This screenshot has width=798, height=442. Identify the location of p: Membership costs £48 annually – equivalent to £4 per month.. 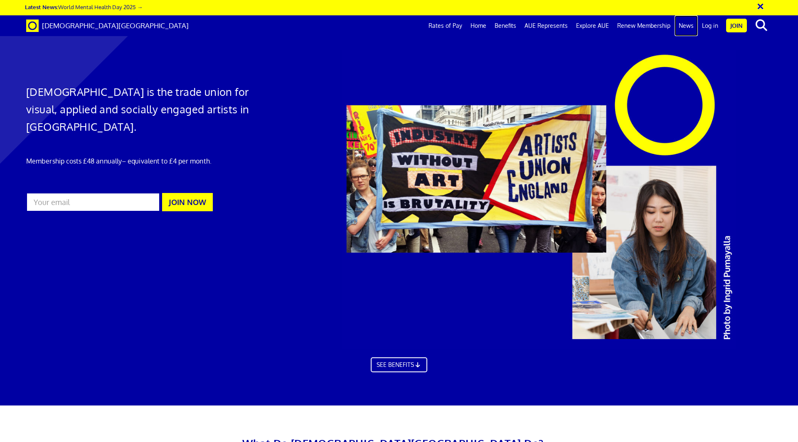
(146, 161).